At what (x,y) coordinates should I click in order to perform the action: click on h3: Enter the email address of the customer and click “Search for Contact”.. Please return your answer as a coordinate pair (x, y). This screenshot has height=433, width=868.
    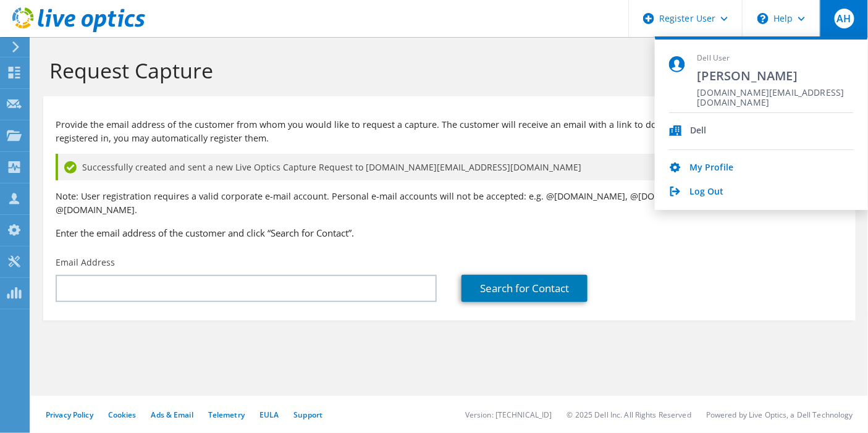
    Looking at the image, I should click on (449, 233).